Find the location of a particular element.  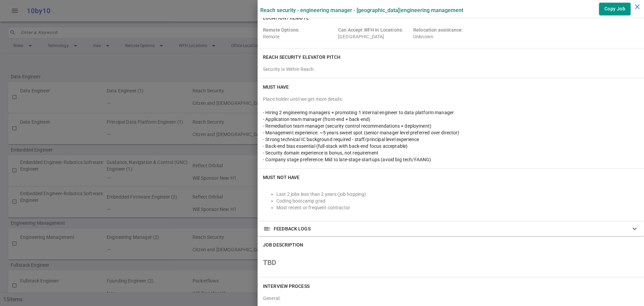

span: - Company stage preference: Mid to late-stage startups (avoid big tech/FAANG) is located at coordinates (347, 160).